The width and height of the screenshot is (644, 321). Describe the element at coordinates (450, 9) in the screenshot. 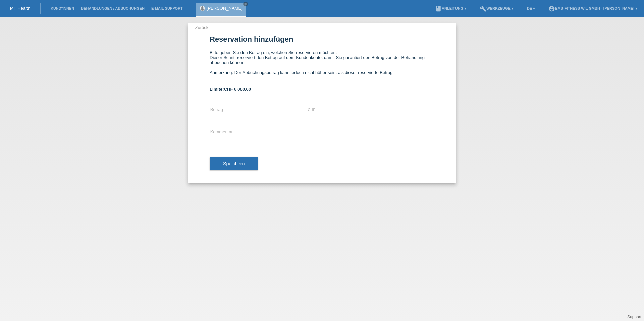

I see `a: bookAnleitung ▾` at that location.